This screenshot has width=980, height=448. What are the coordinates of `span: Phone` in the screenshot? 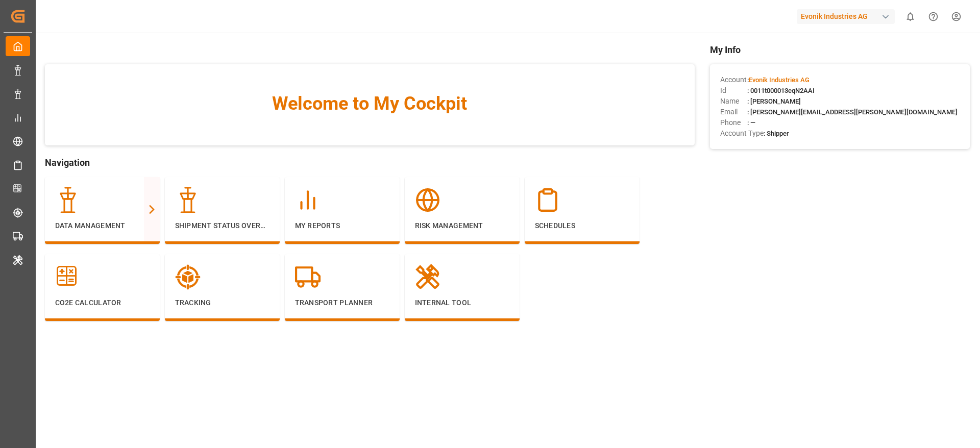 It's located at (733, 122).